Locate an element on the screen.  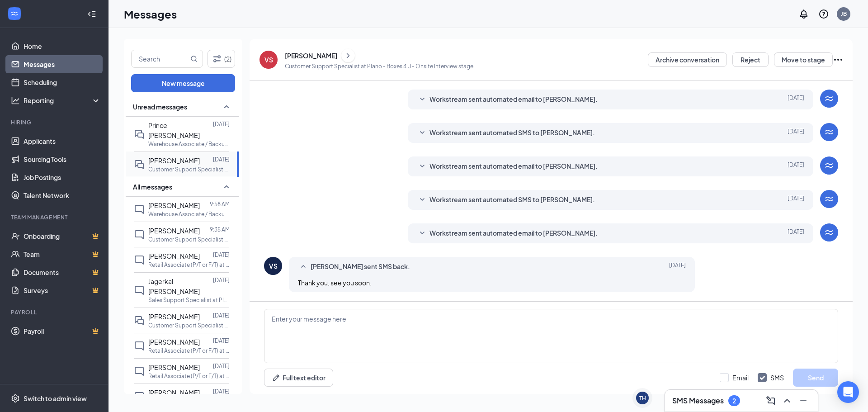
svg: ComposeMessage is located at coordinates (771, 401).